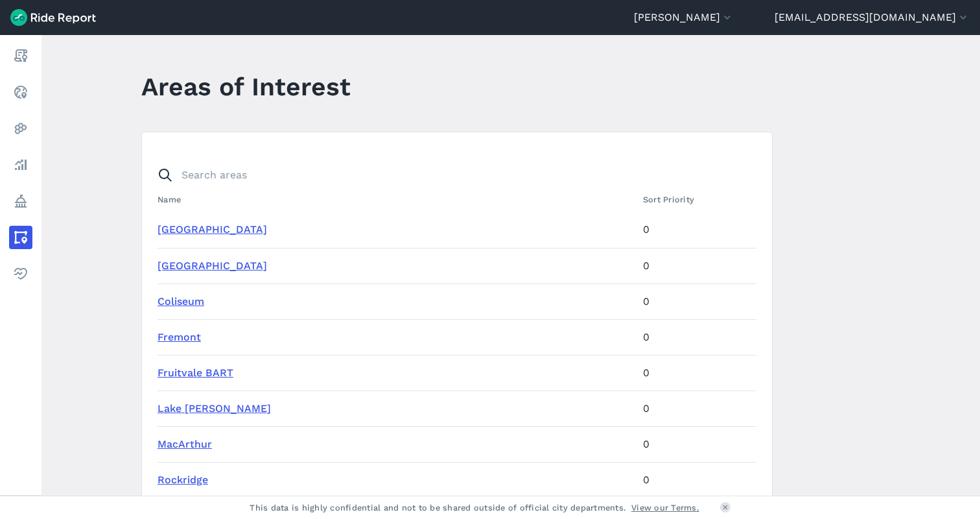 The width and height of the screenshot is (980, 519). I want to click on a: Fruitvale BART, so click(195, 373).